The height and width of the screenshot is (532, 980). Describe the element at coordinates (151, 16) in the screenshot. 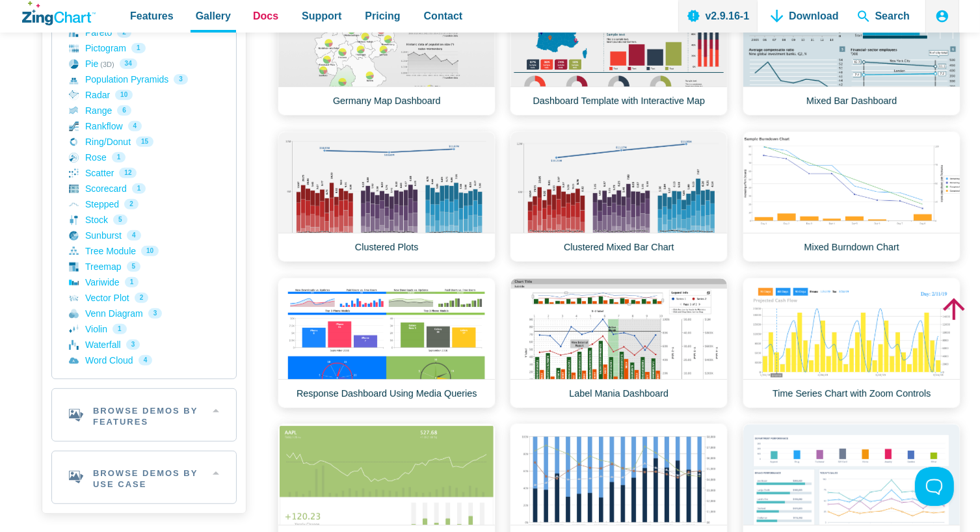

I see `span: Features` at that location.